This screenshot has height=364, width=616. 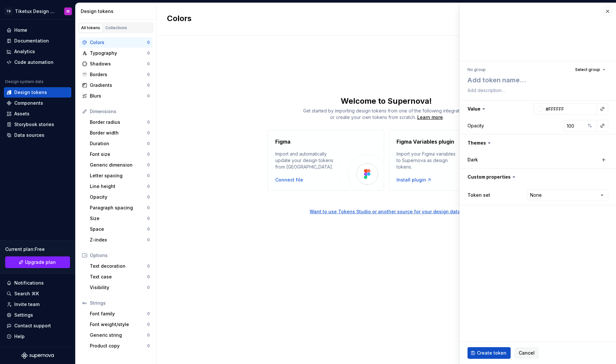 What do you see at coordinates (386, 101) in the screenshot?
I see `div: Welcome to Supernova!` at bounding box center [386, 101].